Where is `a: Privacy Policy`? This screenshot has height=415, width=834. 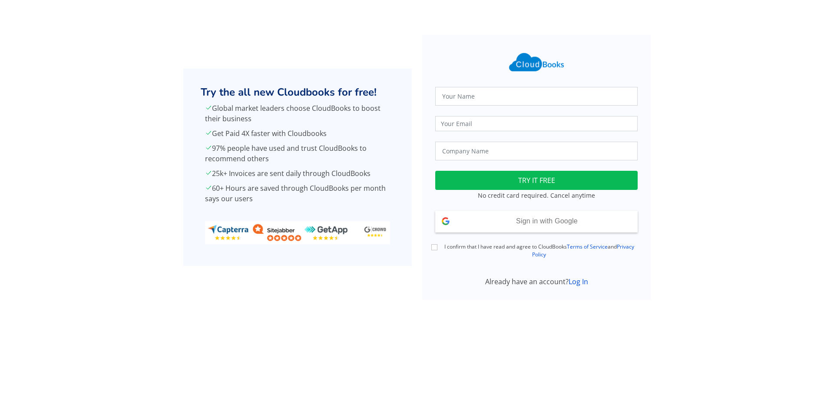 a: Privacy Policy is located at coordinates (583, 250).